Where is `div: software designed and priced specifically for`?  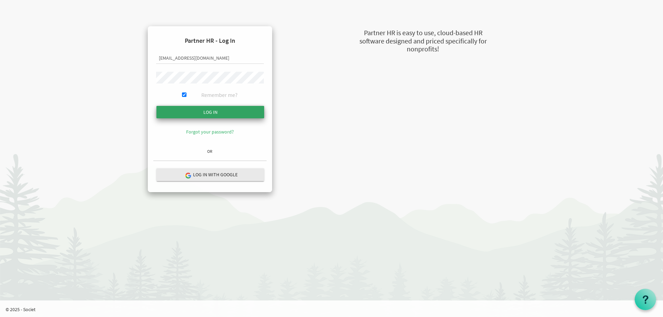
div: software designed and priced specifically for is located at coordinates (423, 41).